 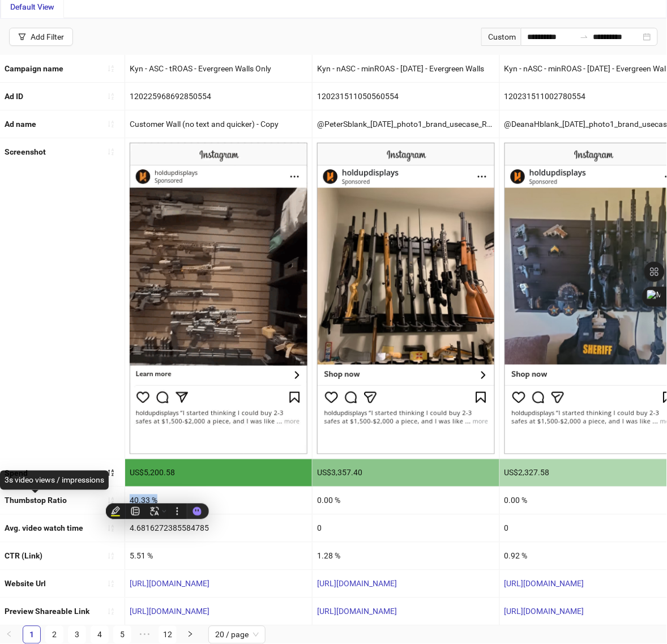 I want to click on div: 120225968692850554, so click(x=218, y=96).